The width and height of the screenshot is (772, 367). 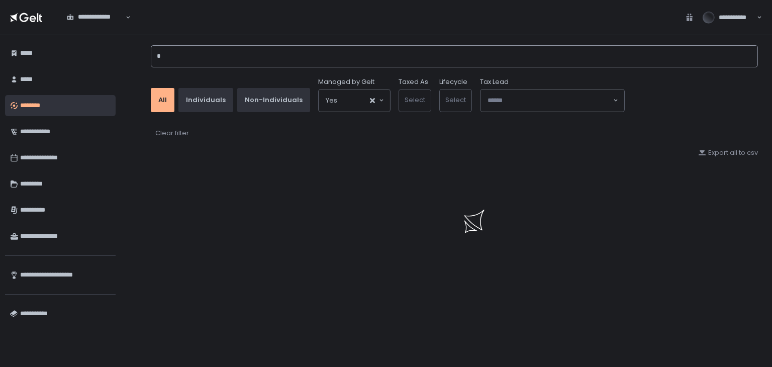 What do you see at coordinates (273, 100) in the screenshot?
I see `button: Non-Individuals` at bounding box center [273, 100].